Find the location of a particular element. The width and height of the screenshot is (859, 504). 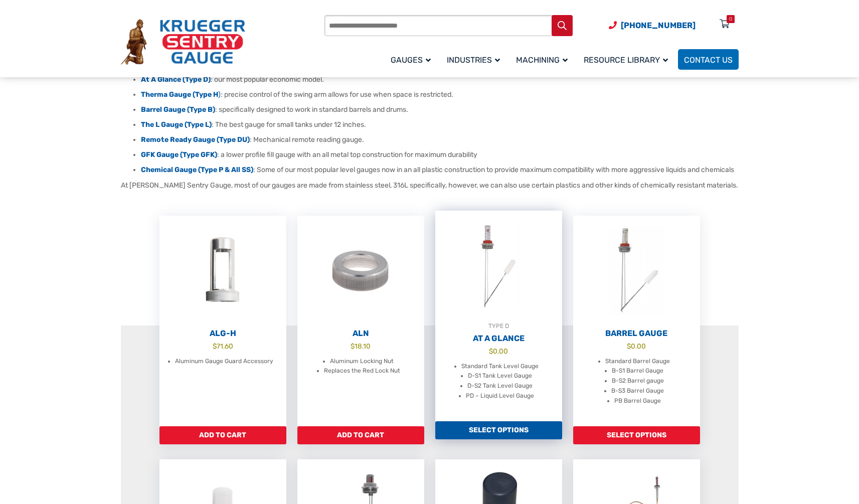

li: Standard Tank Level Gauge is located at coordinates (500, 366).